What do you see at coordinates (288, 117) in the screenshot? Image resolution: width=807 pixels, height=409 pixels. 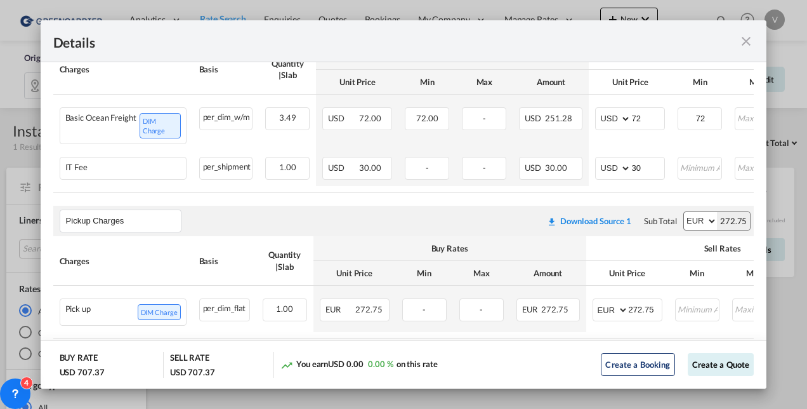 I see `span: 3.49` at bounding box center [288, 117].